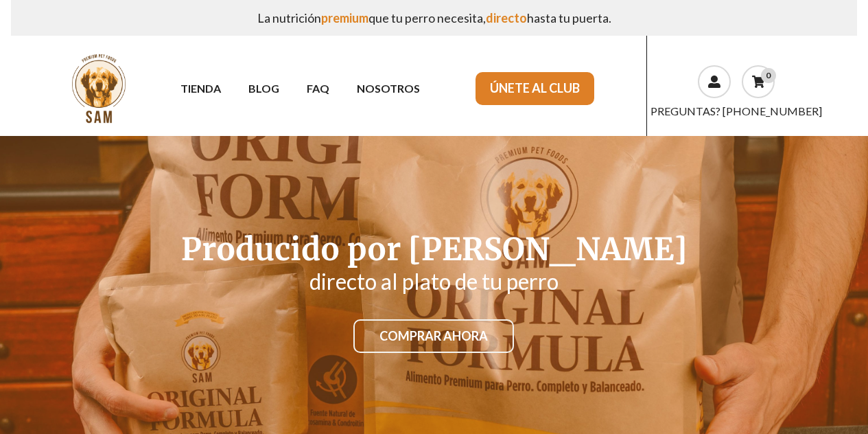  What do you see at coordinates (758, 82) in the screenshot?
I see `a: 0` at bounding box center [758, 82].